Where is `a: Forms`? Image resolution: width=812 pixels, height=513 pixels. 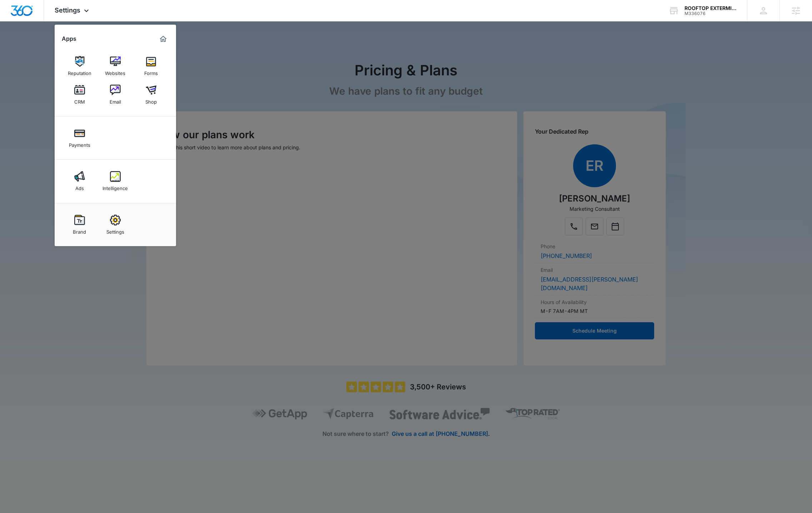
a: Forms is located at coordinates (151, 66).